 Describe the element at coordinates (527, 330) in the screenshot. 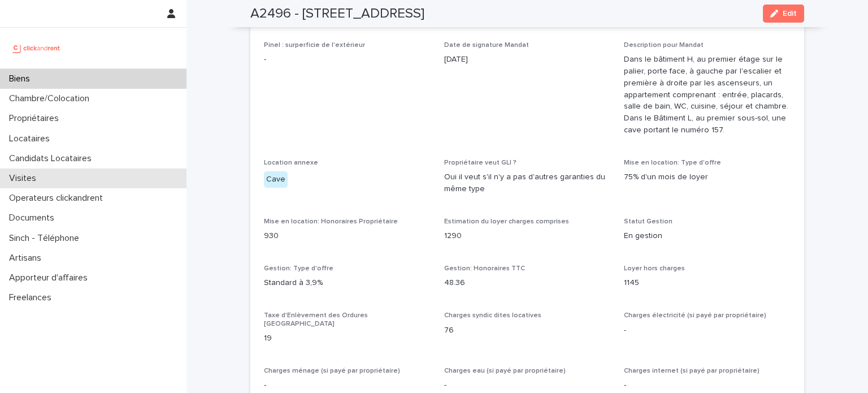

I see `p: 76` at that location.